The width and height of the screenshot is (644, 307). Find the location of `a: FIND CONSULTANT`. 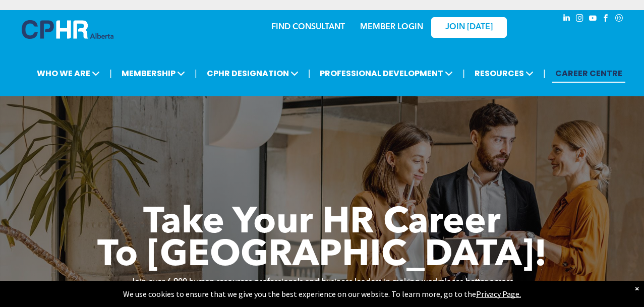

a: FIND CONSULTANT is located at coordinates (308, 27).